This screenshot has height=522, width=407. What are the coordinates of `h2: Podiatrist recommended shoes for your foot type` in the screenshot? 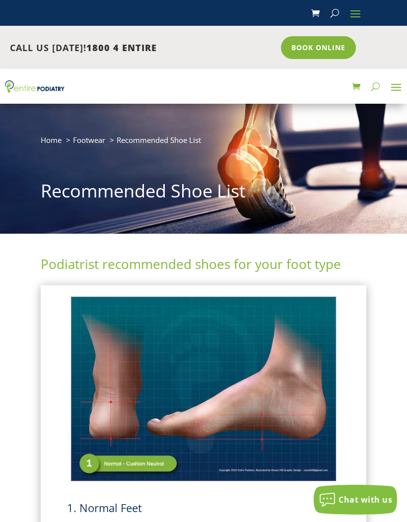 It's located at (204, 267).